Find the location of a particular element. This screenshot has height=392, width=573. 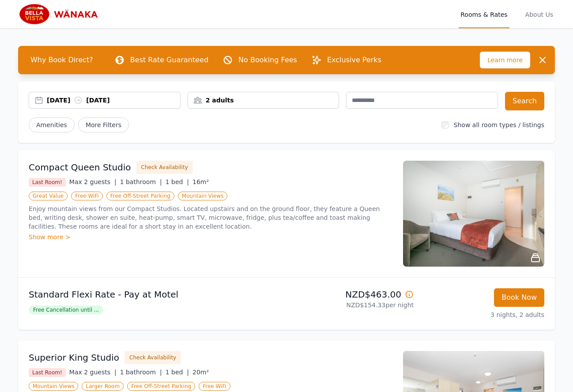

h3: Compact Queen Studio is located at coordinates (80, 167).